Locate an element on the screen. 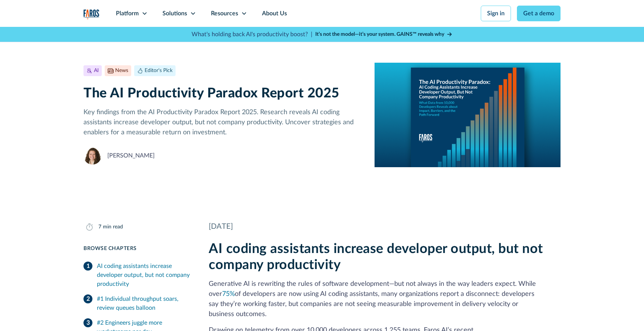  img: Logo of the analytics and reporting company Faros. is located at coordinates (92, 14).